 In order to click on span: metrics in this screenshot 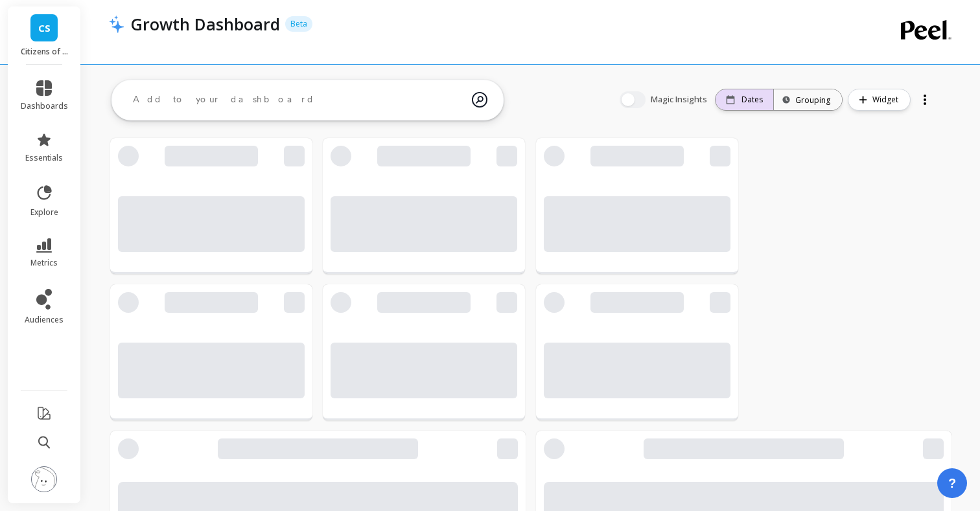, I will do `click(44, 263)`.